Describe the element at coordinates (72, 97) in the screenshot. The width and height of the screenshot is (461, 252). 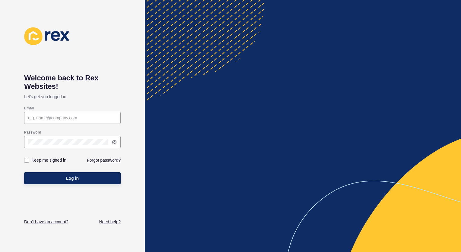
I see `p: Let's get you logged in.` at that location.